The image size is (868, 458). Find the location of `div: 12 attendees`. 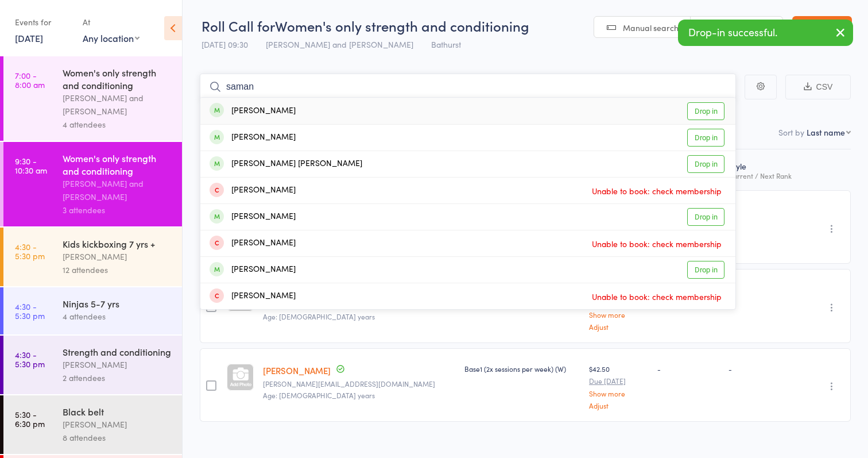

div: 12 attendees is located at coordinates (117, 270).